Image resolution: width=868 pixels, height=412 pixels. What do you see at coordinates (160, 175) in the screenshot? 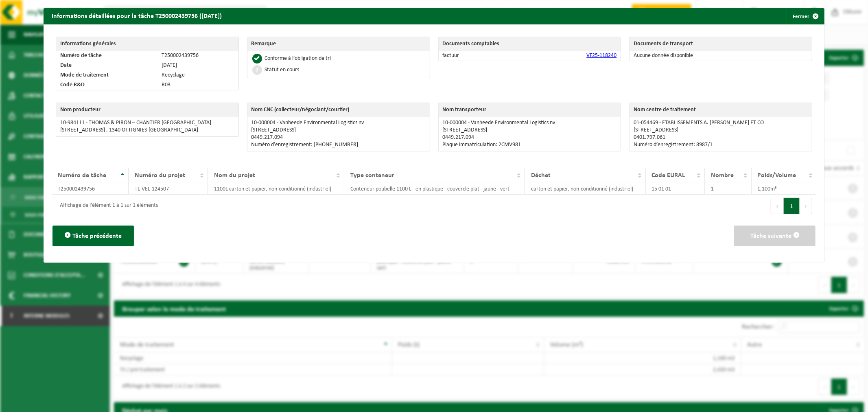
I see `span: Numéro du projet` at bounding box center [160, 175].